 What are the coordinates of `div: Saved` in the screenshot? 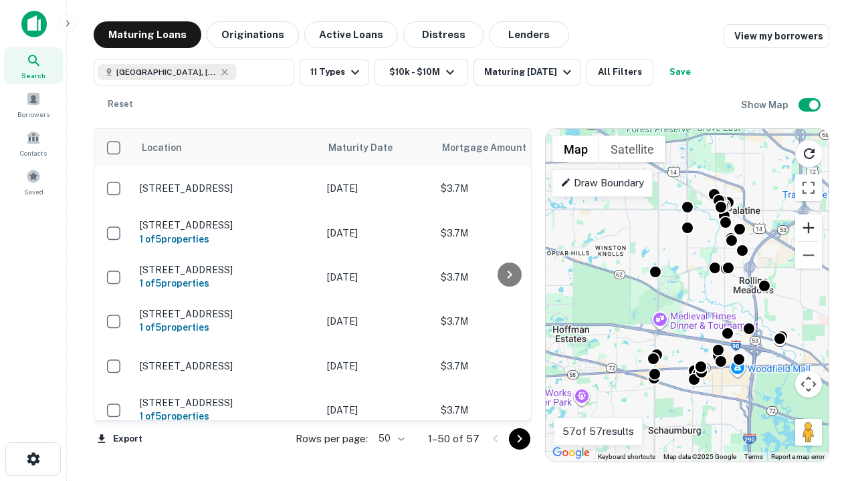 It's located at (33, 182).